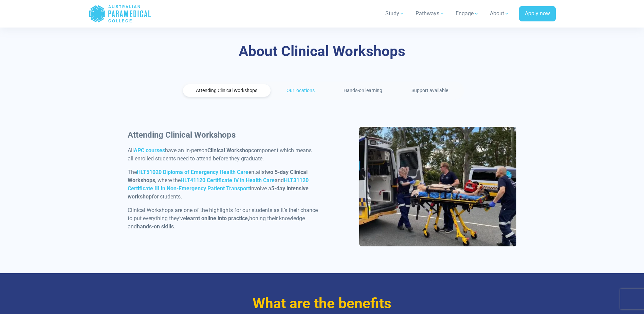 This screenshot has height=314, width=644. Describe the element at coordinates (218, 175) in the screenshot. I see `strong: two 5-day Clinical Workshops` at that location.